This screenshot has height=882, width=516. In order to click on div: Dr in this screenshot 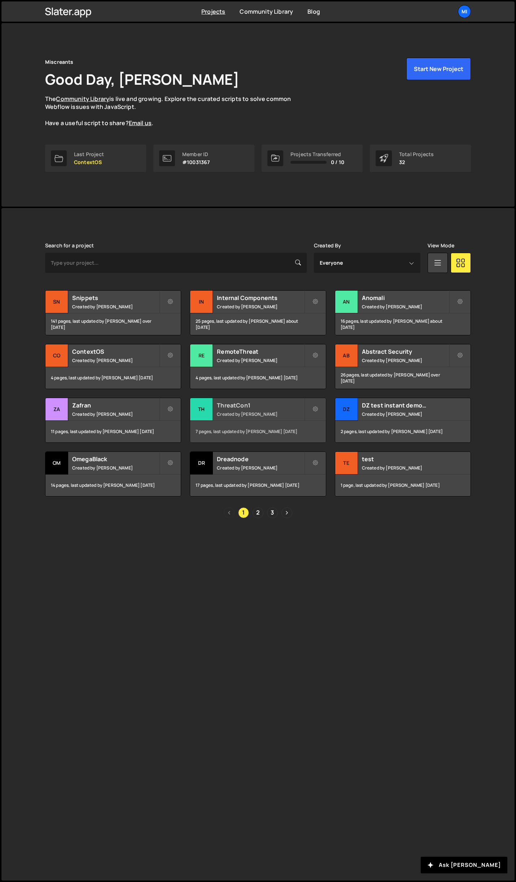, I will do `click(201, 463)`.